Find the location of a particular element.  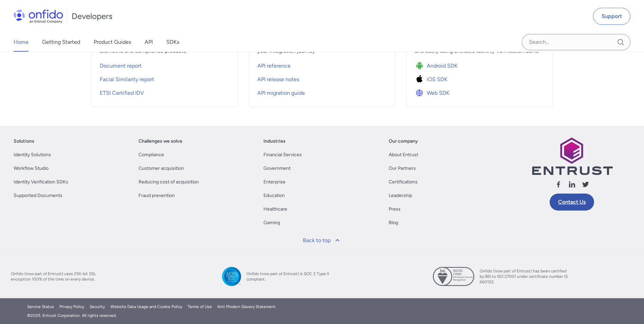

svg: Follow us linkedin is located at coordinates (572, 184).